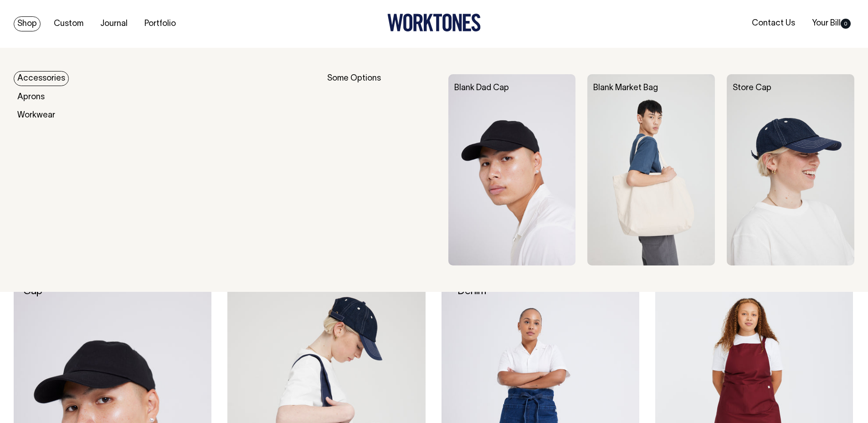  What do you see at coordinates (27, 24) in the screenshot?
I see `a: Shop` at bounding box center [27, 24].